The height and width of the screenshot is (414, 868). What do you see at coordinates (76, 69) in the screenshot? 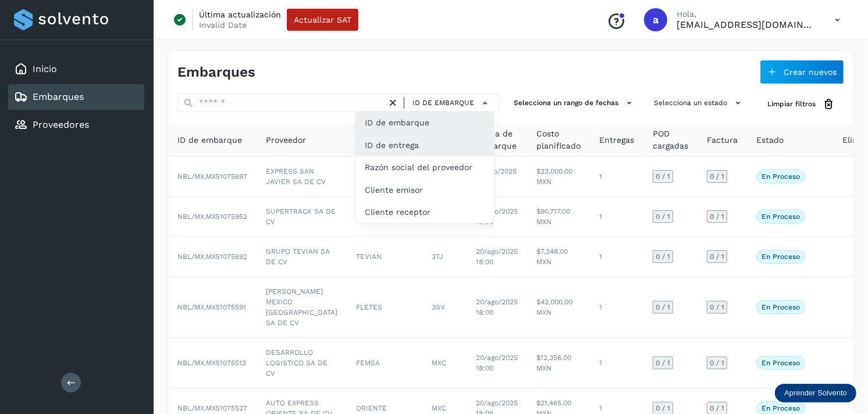
I see `div: Inicio` at bounding box center [76, 69].